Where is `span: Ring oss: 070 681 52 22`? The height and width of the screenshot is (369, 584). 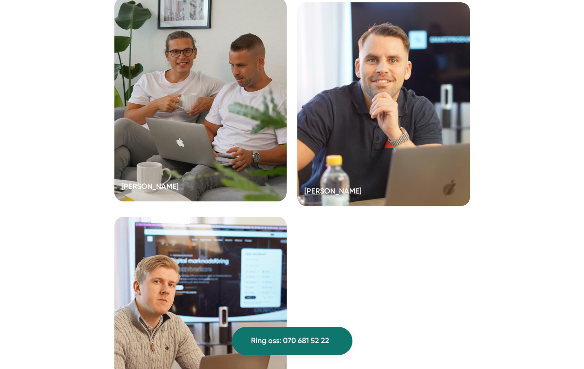 span: Ring oss: 070 681 52 22 is located at coordinates (290, 341).